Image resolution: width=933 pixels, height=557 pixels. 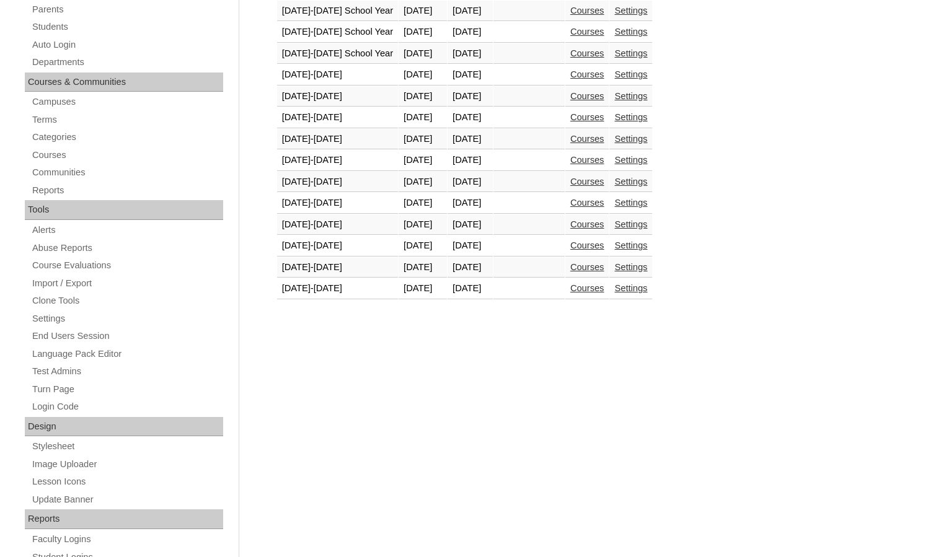 What do you see at coordinates (127, 102) in the screenshot?
I see `a: Campuses` at bounding box center [127, 102].